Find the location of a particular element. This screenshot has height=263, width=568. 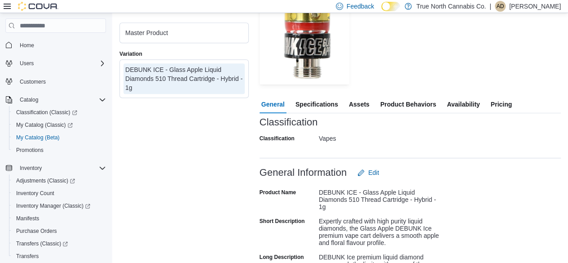

a: Home is located at coordinates (27, 45).